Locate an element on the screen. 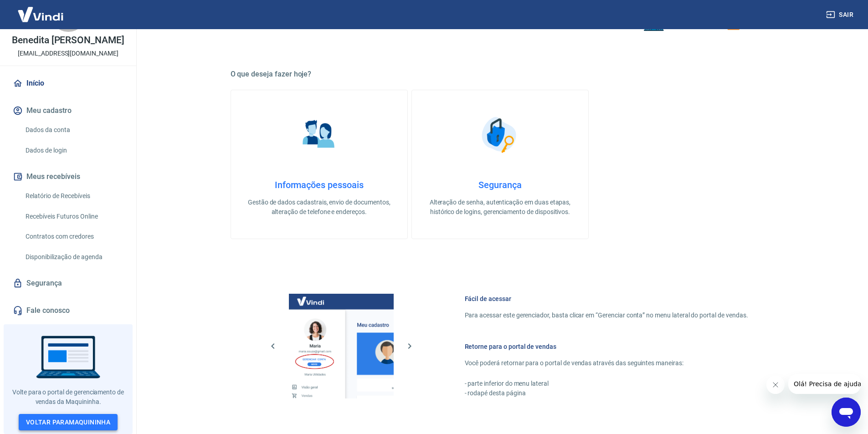 This screenshot has height=434, width=868. a: Início is located at coordinates (68, 83).